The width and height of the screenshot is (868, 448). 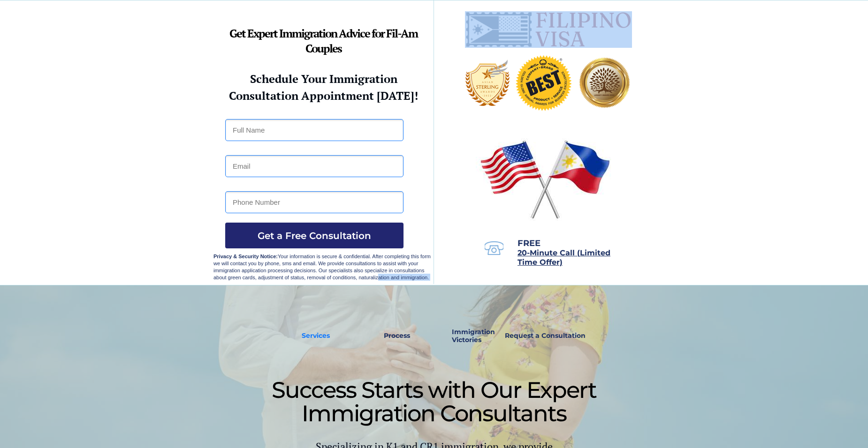 What do you see at coordinates (315, 235) in the screenshot?
I see `button: Get a Free Consultation` at bounding box center [315, 235].